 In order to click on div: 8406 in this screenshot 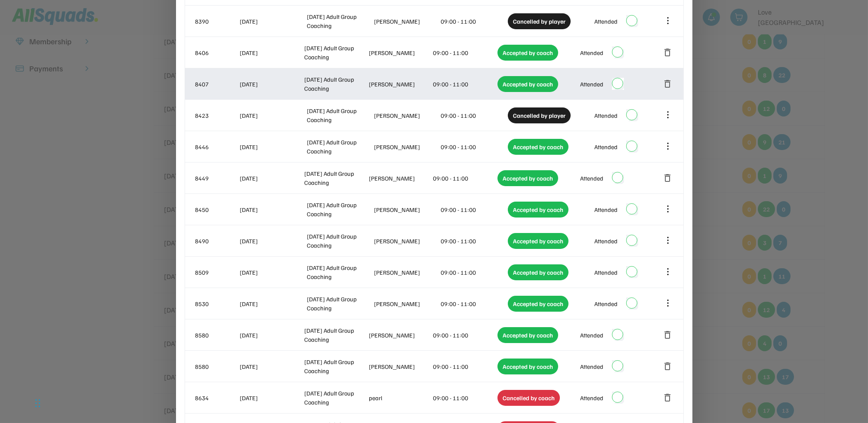, I will do `click(217, 52)`.